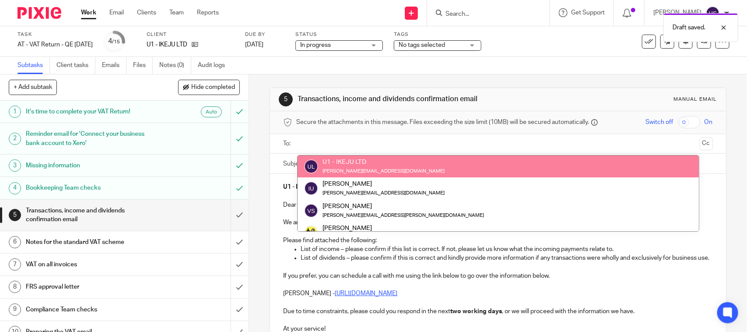  Describe the element at coordinates (15, 242) in the screenshot. I see `div: 6` at that location.